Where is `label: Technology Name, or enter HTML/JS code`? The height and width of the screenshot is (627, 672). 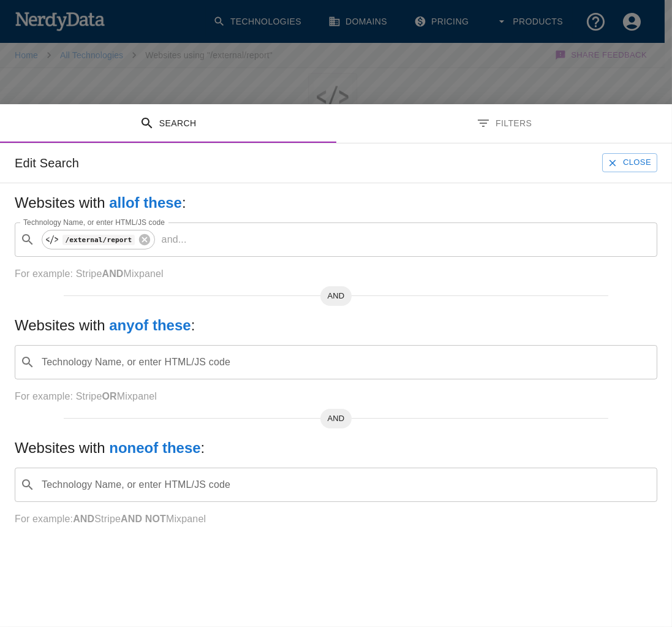 label: Technology Name, or enter HTML/JS code is located at coordinates (94, 222).